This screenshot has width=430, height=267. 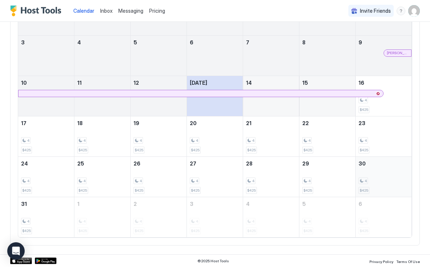 I want to click on span: © 2025 Host Tools, so click(x=213, y=260).